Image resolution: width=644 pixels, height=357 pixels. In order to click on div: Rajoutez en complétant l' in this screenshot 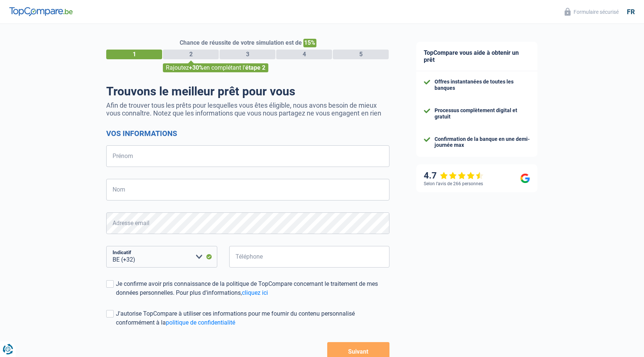, I will do `click(216, 68)`.